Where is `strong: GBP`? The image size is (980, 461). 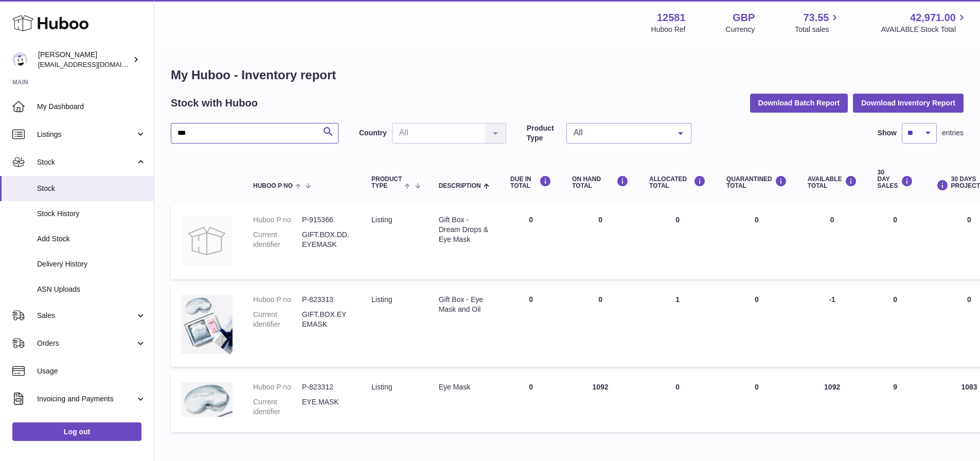
strong: GBP is located at coordinates (743, 17).